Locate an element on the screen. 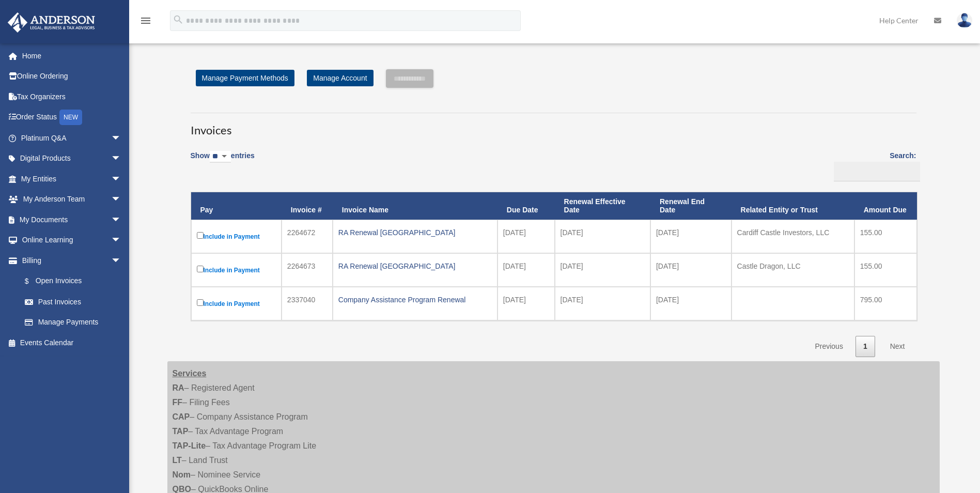 This screenshot has width=980, height=493. strong: LT is located at coordinates (177, 460).